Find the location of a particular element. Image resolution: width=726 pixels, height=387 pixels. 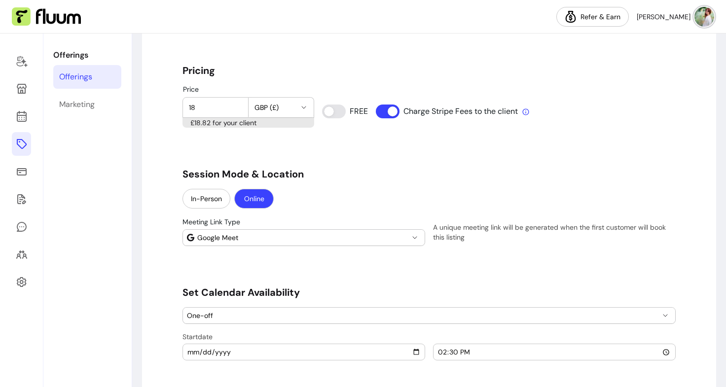

h5: Session Mode & Location is located at coordinates (429, 174).